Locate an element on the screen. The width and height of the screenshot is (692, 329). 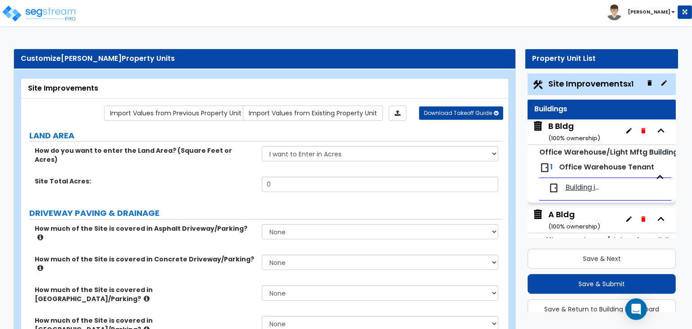
span: Building interior is located at coordinates (584, 187).